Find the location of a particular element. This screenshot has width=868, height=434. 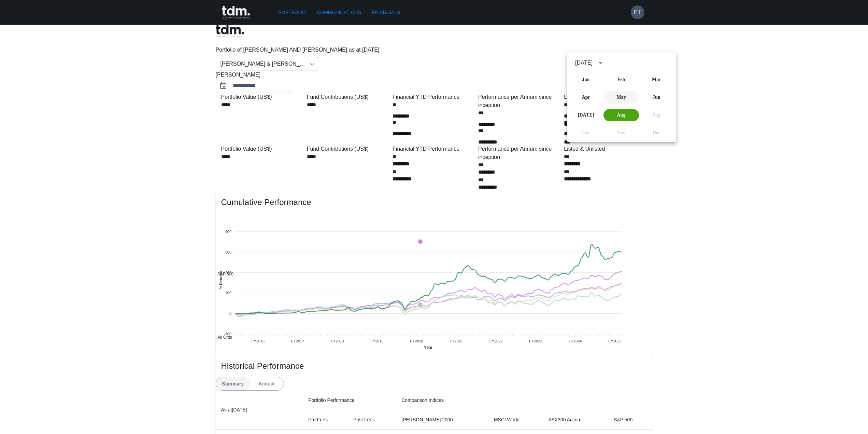

button: May is located at coordinates (621, 98).